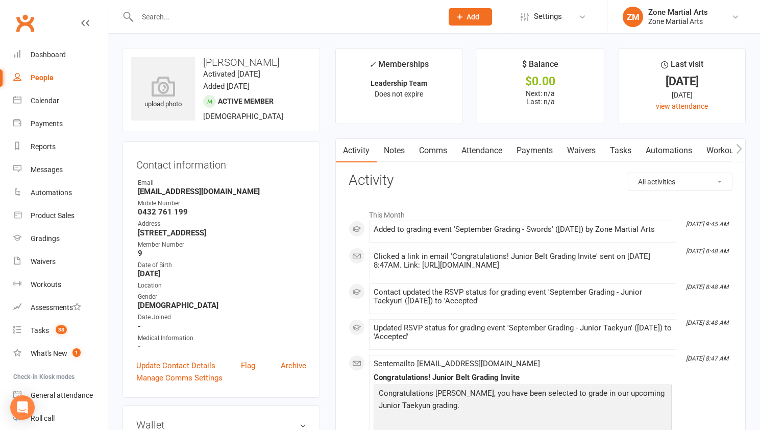  Describe the element at coordinates (222, 317) in the screenshot. I see `div: Date Joined` at that location.